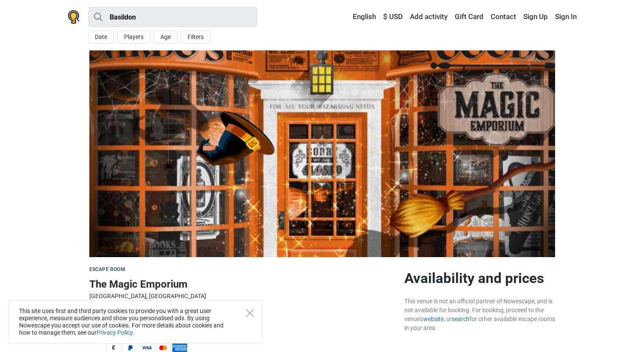  I want to click on a: Sign In, so click(564, 17).